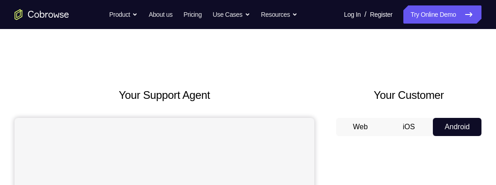  What do you see at coordinates (124, 15) in the screenshot?
I see `button: Product` at bounding box center [124, 15].